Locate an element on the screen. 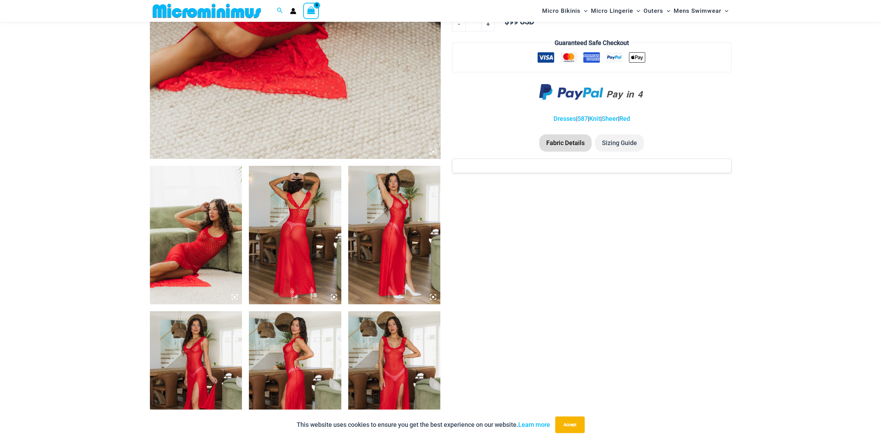 The image size is (881, 440). legend: Guaranteed Safe Checkout is located at coordinates (592, 43).